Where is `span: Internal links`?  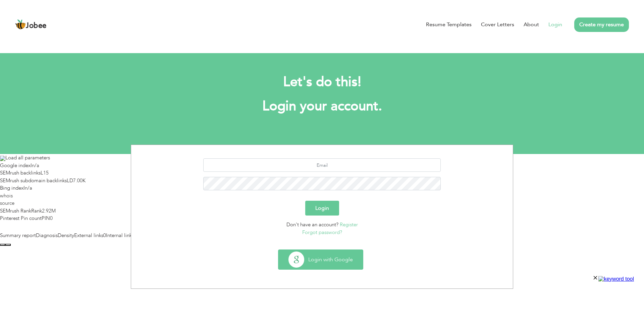
span: Internal links is located at coordinates (120, 235).